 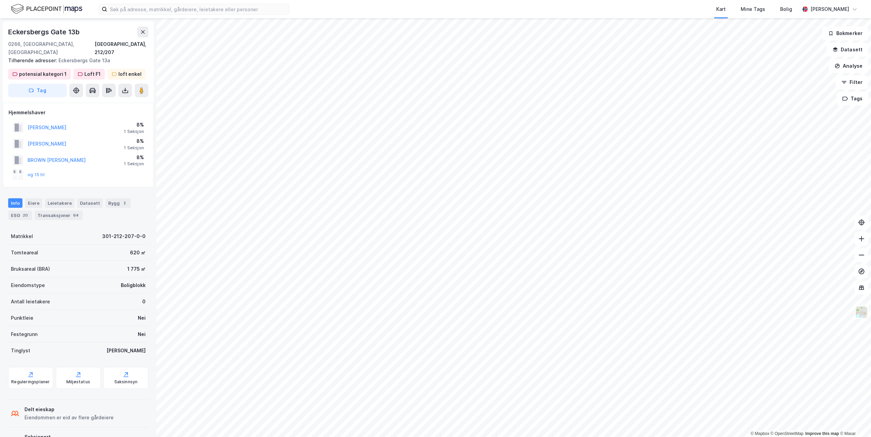 I want to click on a: OpenStreetMap, so click(x=787, y=434).